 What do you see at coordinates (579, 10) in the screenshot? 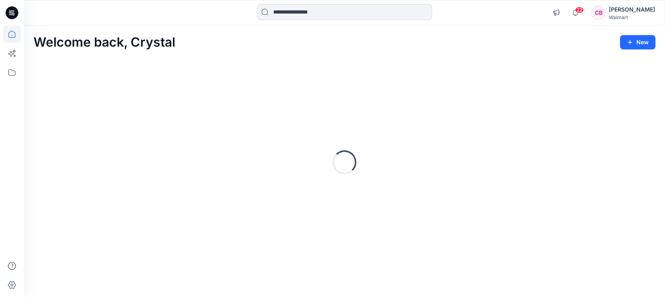
I see `span: 22` at bounding box center [579, 10].